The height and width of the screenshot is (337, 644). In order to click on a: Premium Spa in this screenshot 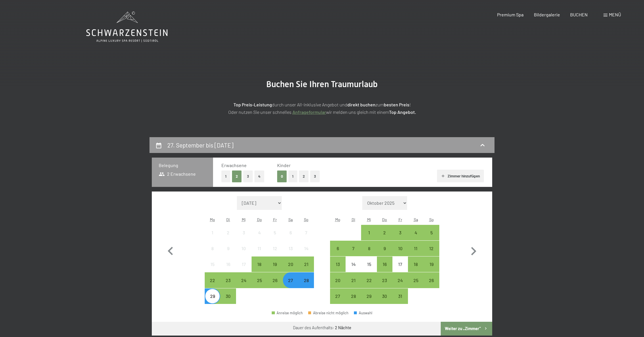, I will do `click(510, 14)`.